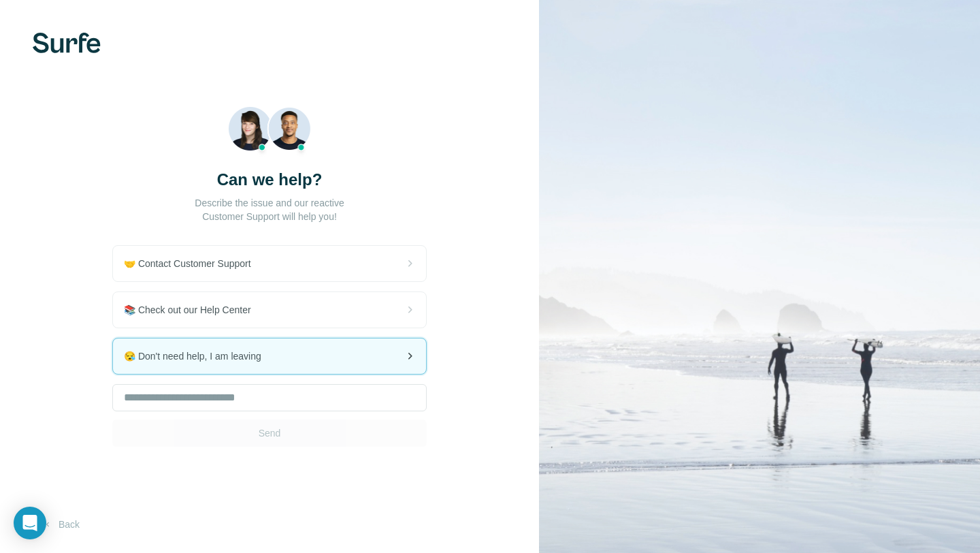 This screenshot has width=980, height=553. What do you see at coordinates (193, 264) in the screenshot?
I see `span: 🤝 Contact Customer Support` at bounding box center [193, 264].